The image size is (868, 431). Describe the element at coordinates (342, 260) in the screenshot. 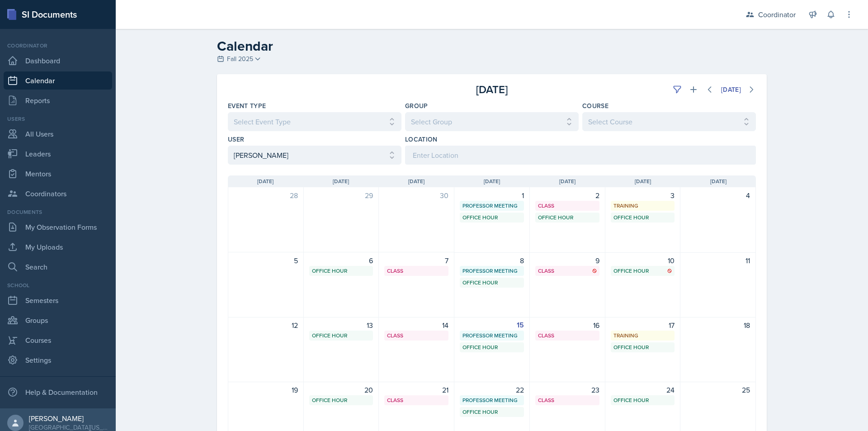

I see `div: 6` at that location.